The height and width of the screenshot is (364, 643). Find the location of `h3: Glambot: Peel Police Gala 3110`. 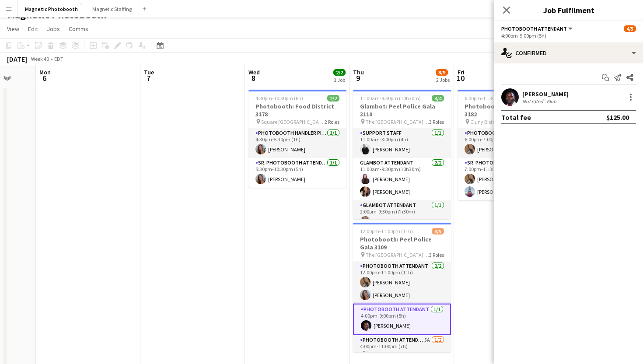

h3: Glambot: Peel Police Gala 3110 is located at coordinates (402, 110).